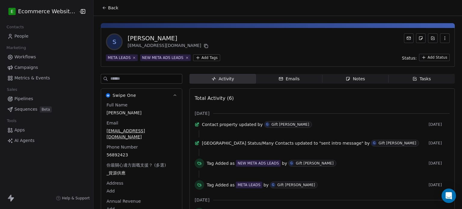  What do you see at coordinates (136, 165) in the screenshot?
I see `span: 你最關心邊方面嘅支援？ (多選)` at bounding box center [136, 165].